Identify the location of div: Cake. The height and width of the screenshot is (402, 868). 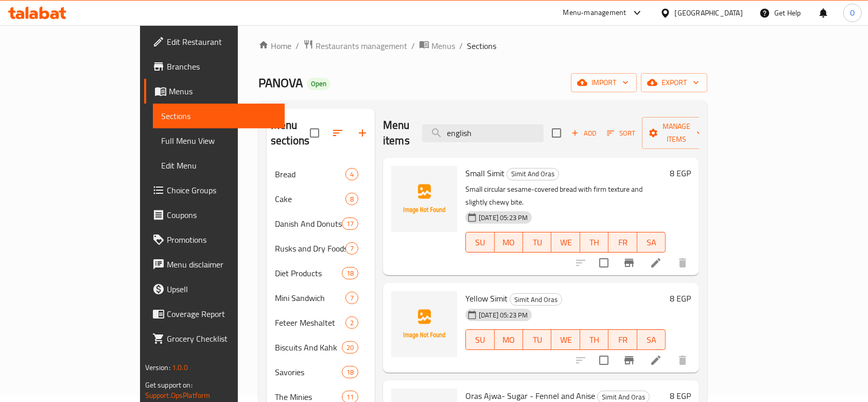
(310, 199).